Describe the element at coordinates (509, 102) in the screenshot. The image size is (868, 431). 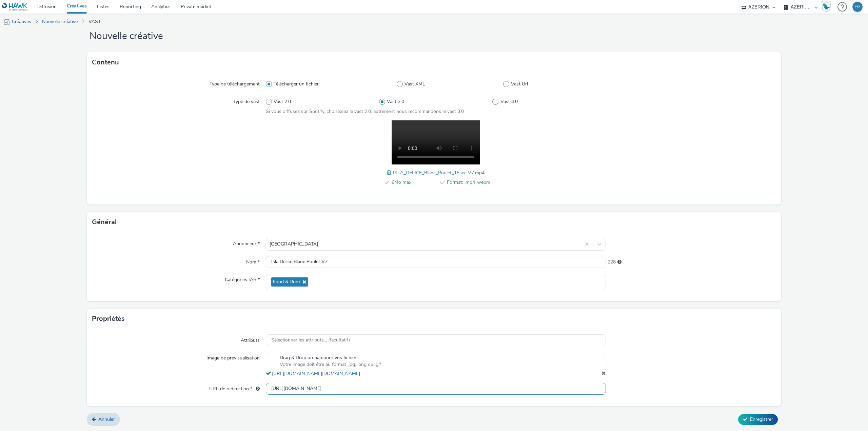
I see `span: Vast 4.0` at that location.